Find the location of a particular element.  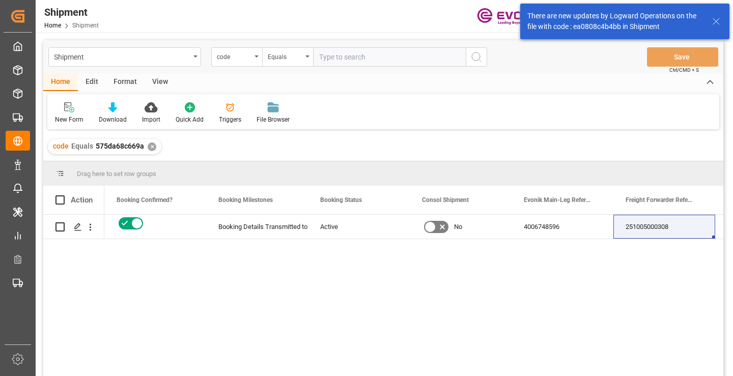

div: View is located at coordinates (160, 82).